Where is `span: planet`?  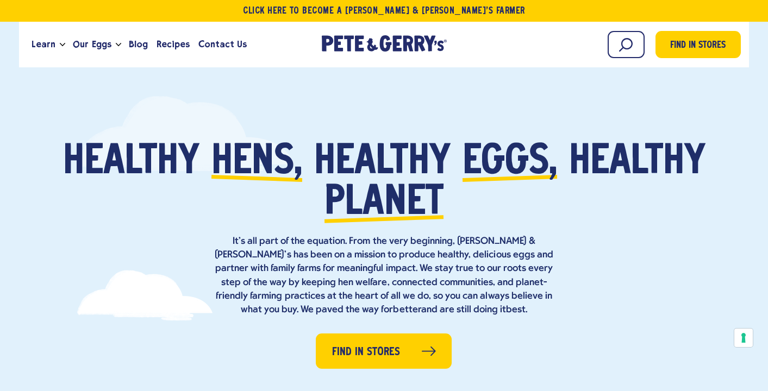
span: planet is located at coordinates (384, 203).